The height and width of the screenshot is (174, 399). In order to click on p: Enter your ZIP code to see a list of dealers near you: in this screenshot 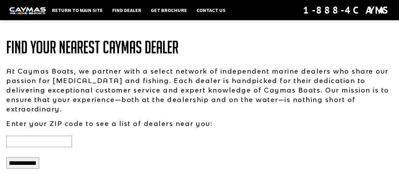, I will do `click(199, 123)`.